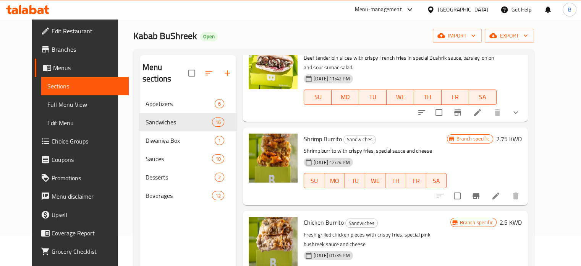 The width and height of the screenshot is (581, 266). Describe the element at coordinates (314, 180) in the screenshot. I see `button: SU` at that location.